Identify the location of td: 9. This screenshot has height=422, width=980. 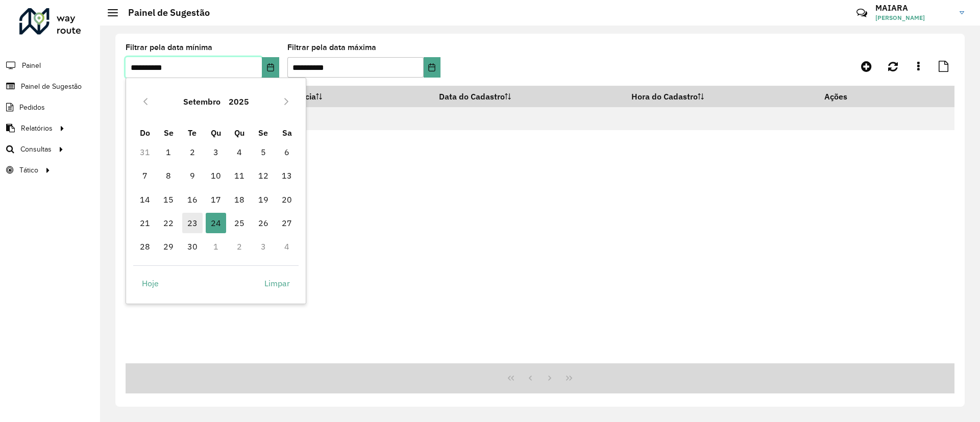
(192, 176).